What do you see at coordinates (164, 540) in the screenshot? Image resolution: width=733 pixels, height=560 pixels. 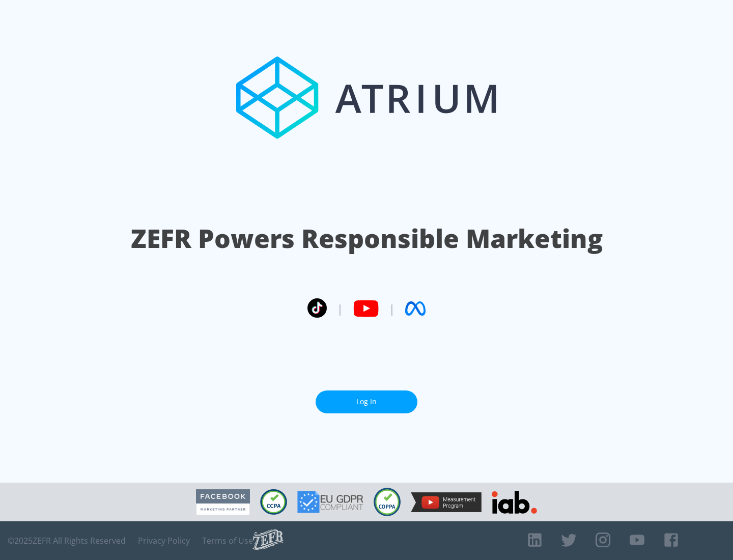 I see `a: Privacy Policy` at bounding box center [164, 540].